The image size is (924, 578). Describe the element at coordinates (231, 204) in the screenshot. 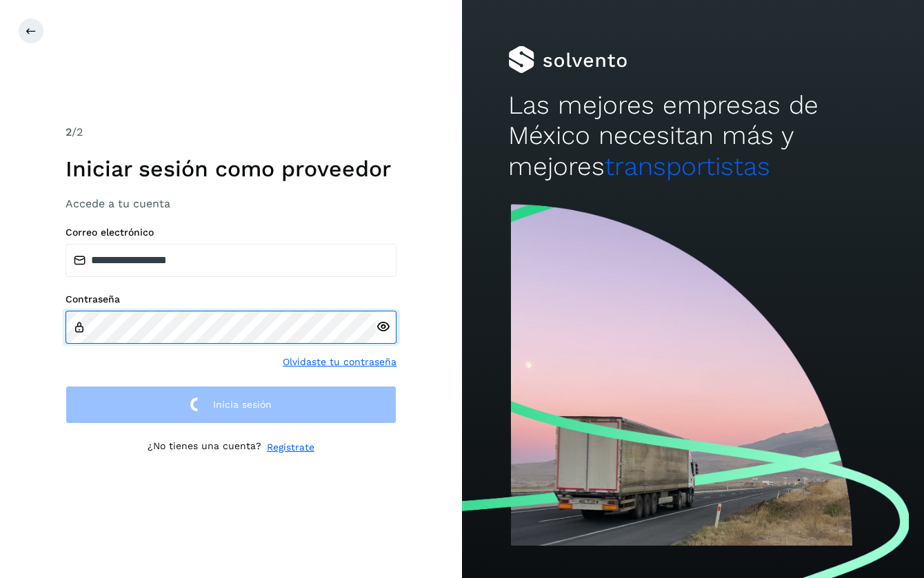

I see `h3: Accede a tu cuenta` at that location.